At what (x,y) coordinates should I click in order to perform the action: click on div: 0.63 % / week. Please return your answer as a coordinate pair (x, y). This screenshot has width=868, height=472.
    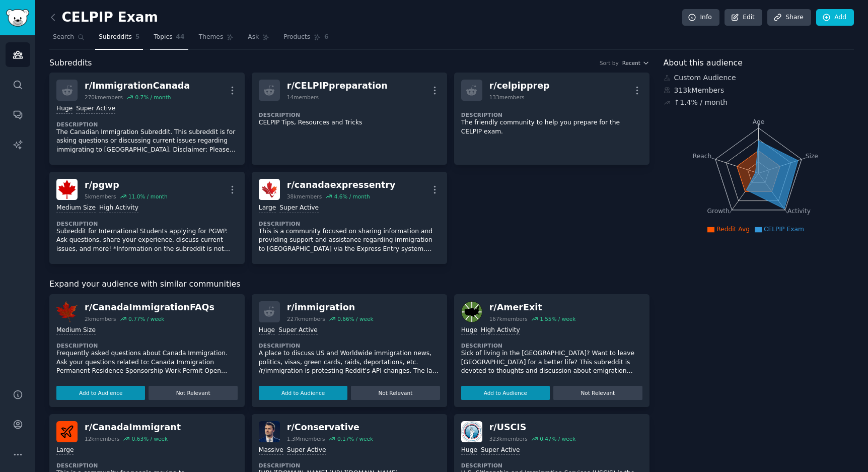
    Looking at the image, I should click on (149, 439).